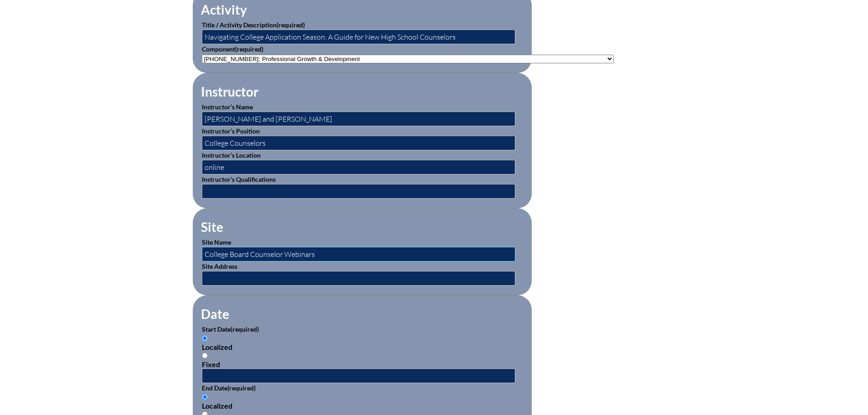 This screenshot has height=415, width=868. I want to click on label: Title / Activity Description, so click(254, 25).